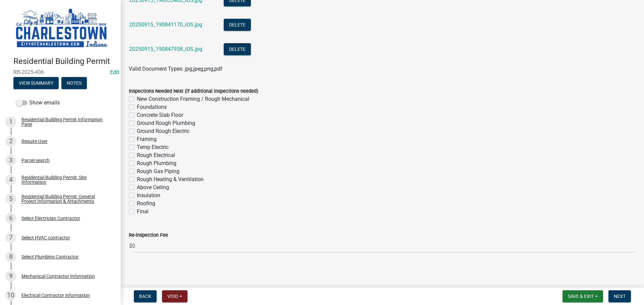  Describe the element at coordinates (11, 296) in the screenshot. I see `div: 10` at that location.